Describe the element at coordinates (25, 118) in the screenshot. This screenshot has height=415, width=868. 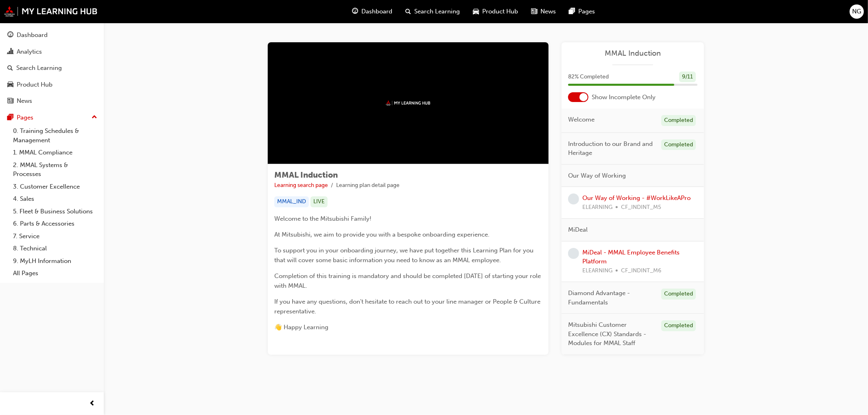
I see `div: Pages` at that location.